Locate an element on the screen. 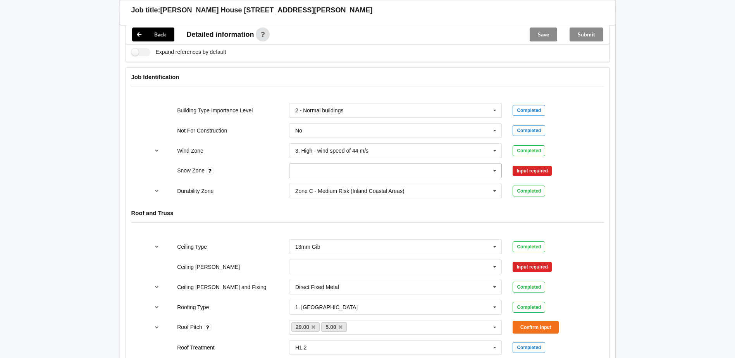 The width and height of the screenshot is (735, 358). a: 5.00 is located at coordinates (334, 327).